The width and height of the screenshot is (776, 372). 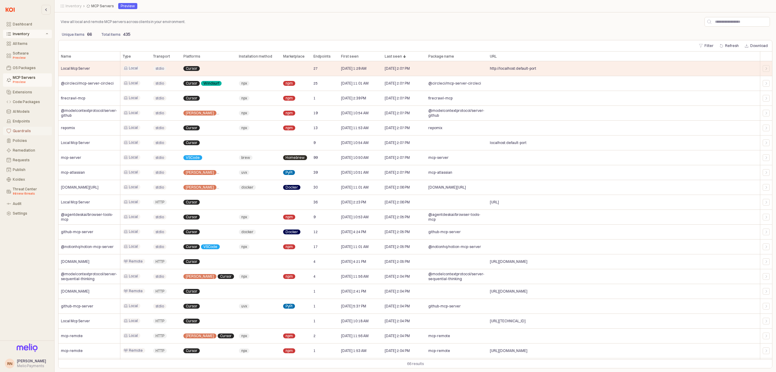 What do you see at coordinates (415, 364) in the screenshot?
I see `div: 66 results` at bounding box center [415, 364].